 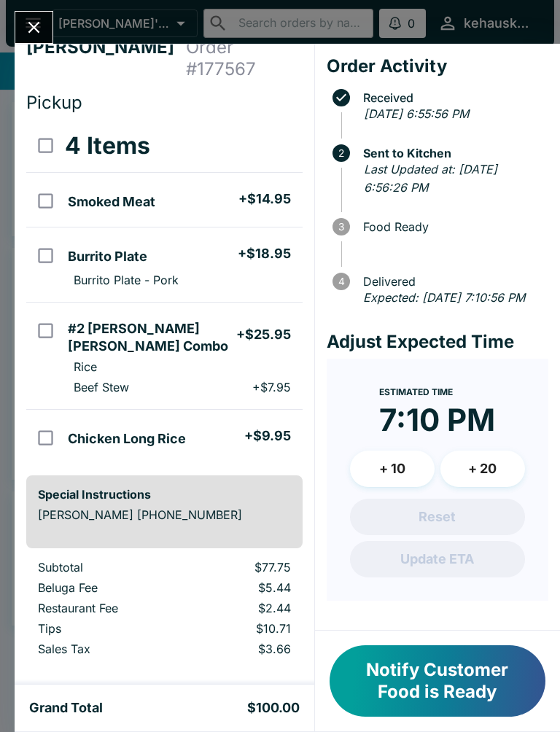 I want to click on h5: + $18.95, so click(x=264, y=254).